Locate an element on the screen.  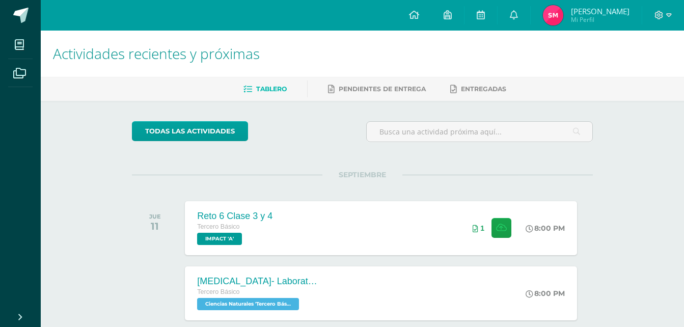
span: Pendientes de entrega is located at coordinates (382, 89).